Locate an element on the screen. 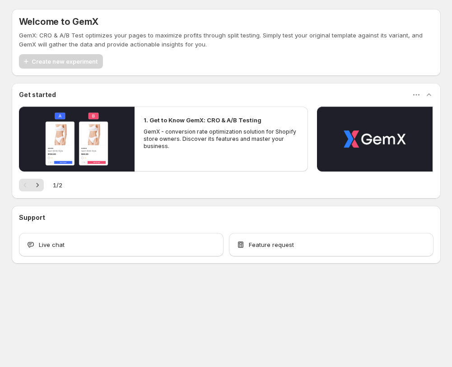 This screenshot has height=367, width=452. p: GemX: CRO & A/B Test optimizes your pages to maximize profits through split testing. Simply test ... is located at coordinates (226, 40).